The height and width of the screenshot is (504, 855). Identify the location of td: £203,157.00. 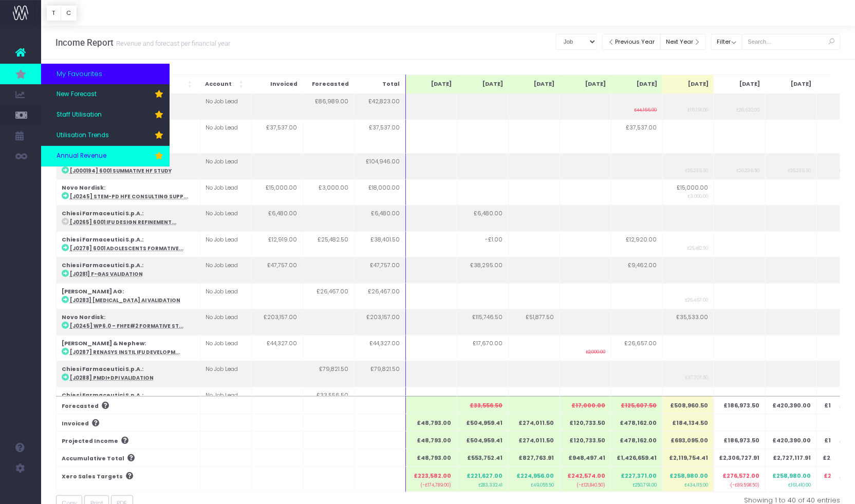
(278, 322).